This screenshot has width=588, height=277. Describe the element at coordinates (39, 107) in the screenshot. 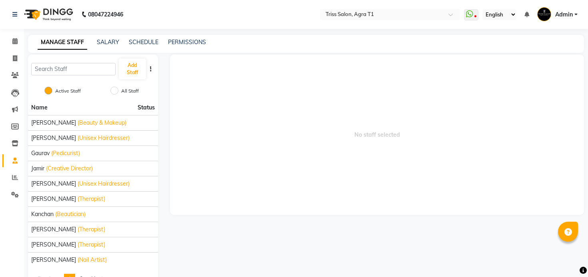

I see `span: Name` at that location.